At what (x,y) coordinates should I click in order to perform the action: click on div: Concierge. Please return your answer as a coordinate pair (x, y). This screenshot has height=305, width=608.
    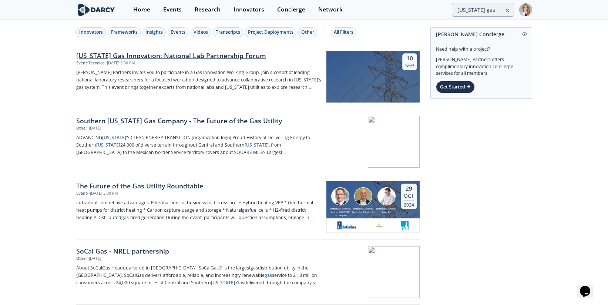
    Looking at the image, I should click on (291, 10).